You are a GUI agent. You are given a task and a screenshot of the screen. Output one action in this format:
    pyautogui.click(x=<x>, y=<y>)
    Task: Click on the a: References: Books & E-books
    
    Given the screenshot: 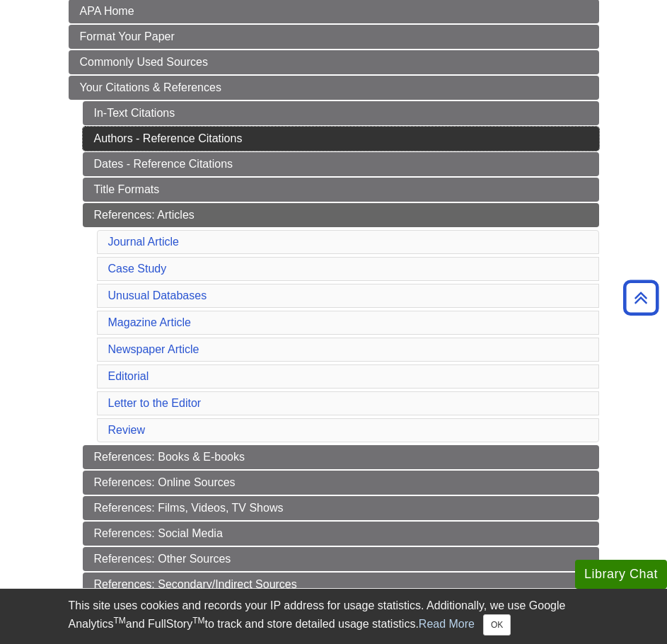 What is the action you would take?
    pyautogui.click(x=341, y=457)
    